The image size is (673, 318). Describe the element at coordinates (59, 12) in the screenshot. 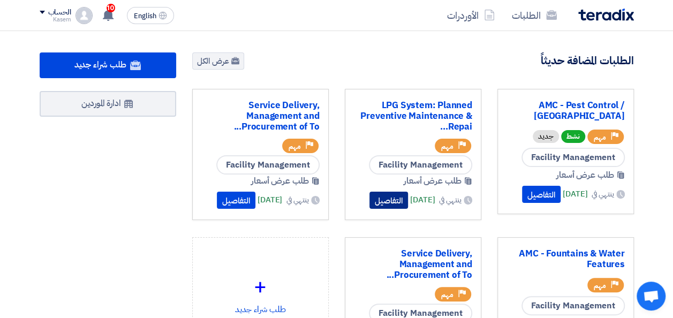

I see `div: الحساب` at that location.